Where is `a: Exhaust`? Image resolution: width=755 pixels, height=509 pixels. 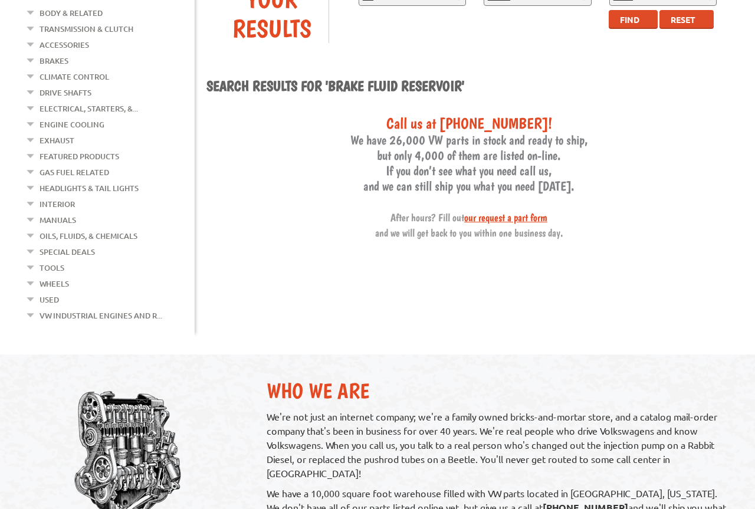 a: Exhaust is located at coordinates (57, 140).